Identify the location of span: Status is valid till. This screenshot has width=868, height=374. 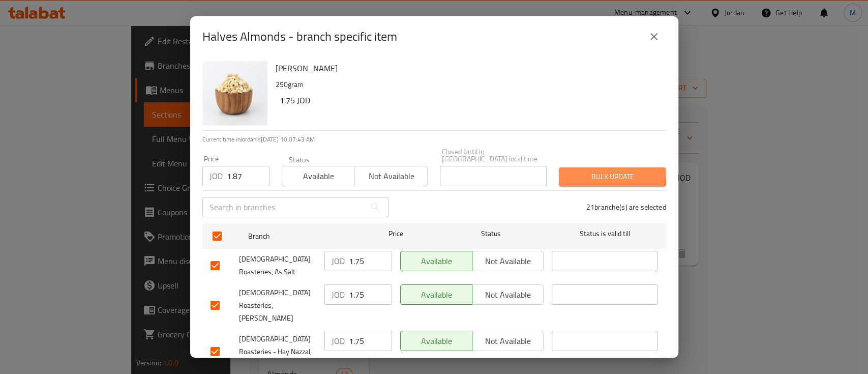
(604, 233).